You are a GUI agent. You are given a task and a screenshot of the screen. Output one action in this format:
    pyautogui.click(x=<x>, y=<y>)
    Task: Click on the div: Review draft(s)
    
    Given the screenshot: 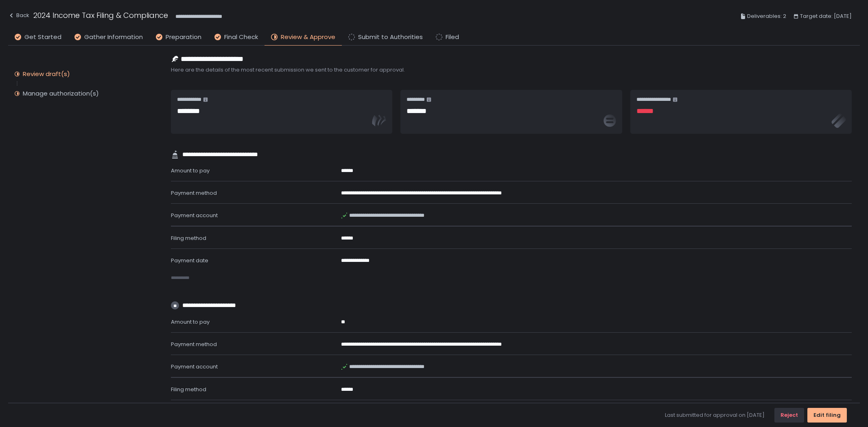 What is the action you would take?
    pyautogui.click(x=46, y=74)
    